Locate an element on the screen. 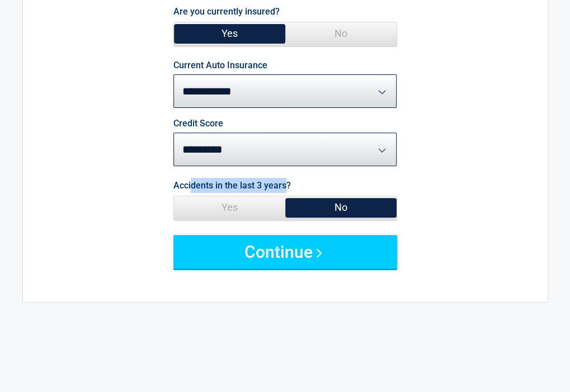 This screenshot has width=570, height=392. label: Are you currently insured? is located at coordinates (227, 11).